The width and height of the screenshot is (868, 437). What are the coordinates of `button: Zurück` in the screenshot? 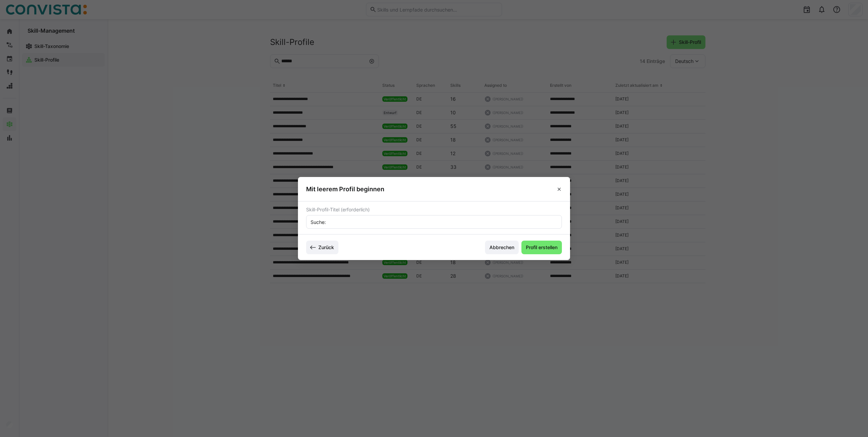 It's located at (322, 248).